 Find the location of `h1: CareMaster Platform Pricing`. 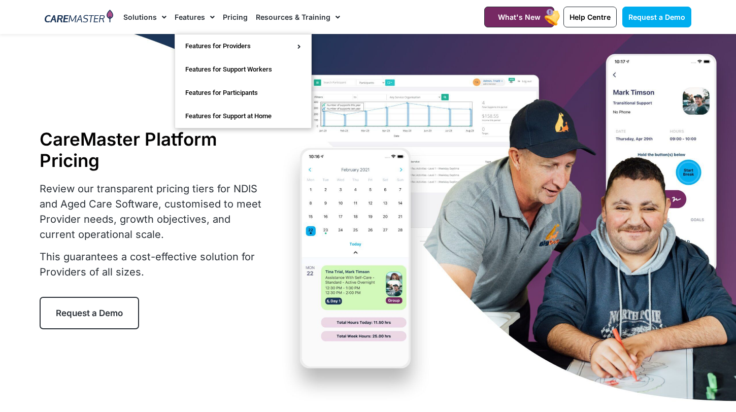

h1: CareMaster Platform Pricing is located at coordinates (154, 150).